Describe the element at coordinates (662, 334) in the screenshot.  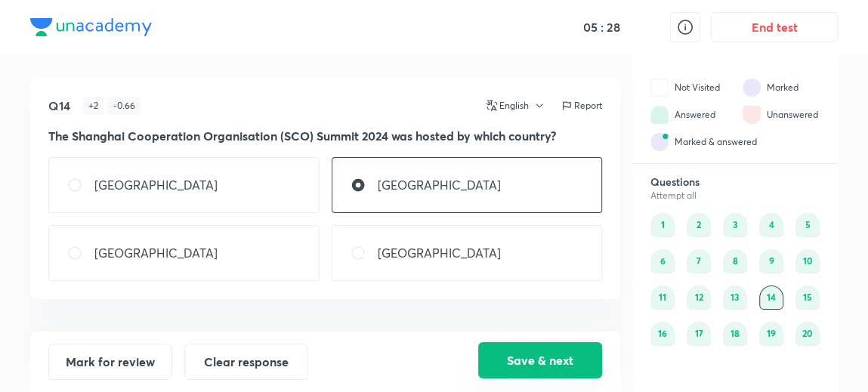
I see `div: 16` at that location.